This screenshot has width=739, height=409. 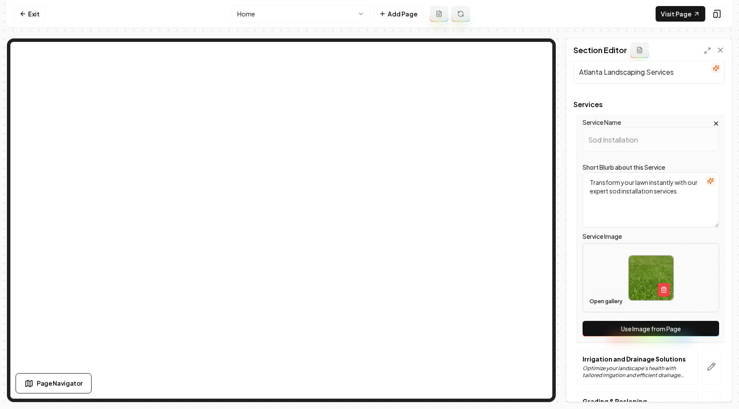 I want to click on button: Regenerate page, so click(x=461, y=14).